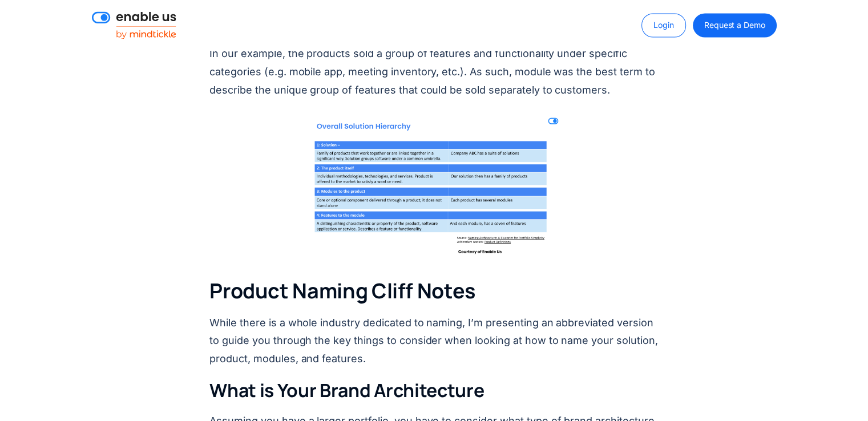 This screenshot has width=868, height=421. What do you see at coordinates (434, 390) in the screenshot?
I see `h3: What is Your Brand Architecture` at bounding box center [434, 390].